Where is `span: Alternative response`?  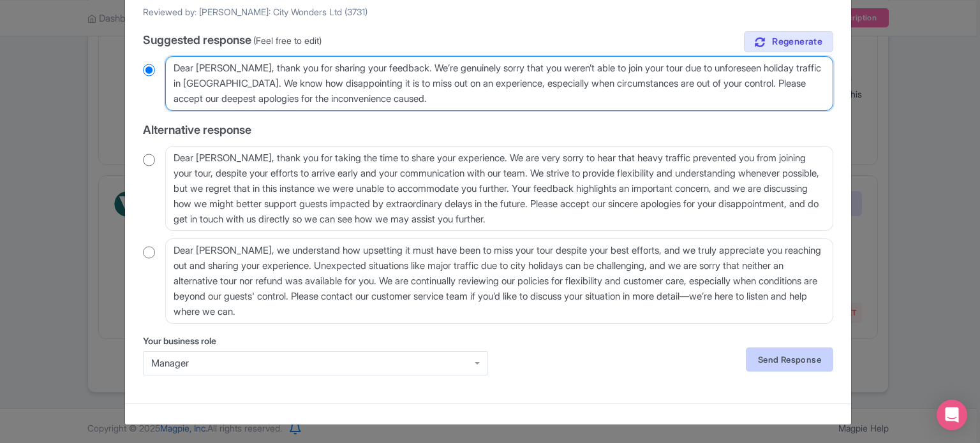
span: Alternative response is located at coordinates (197, 130).